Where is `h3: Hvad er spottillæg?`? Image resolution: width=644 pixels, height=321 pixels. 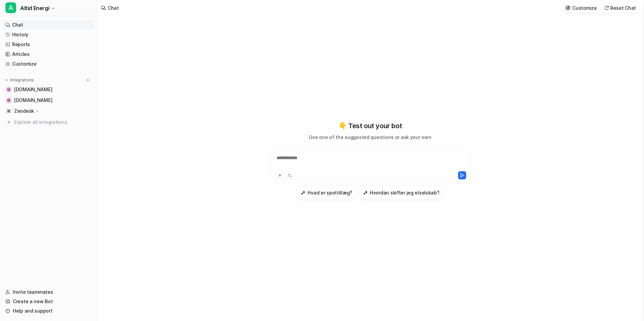
h3: Hvad er spottillæg? is located at coordinates (330, 193).